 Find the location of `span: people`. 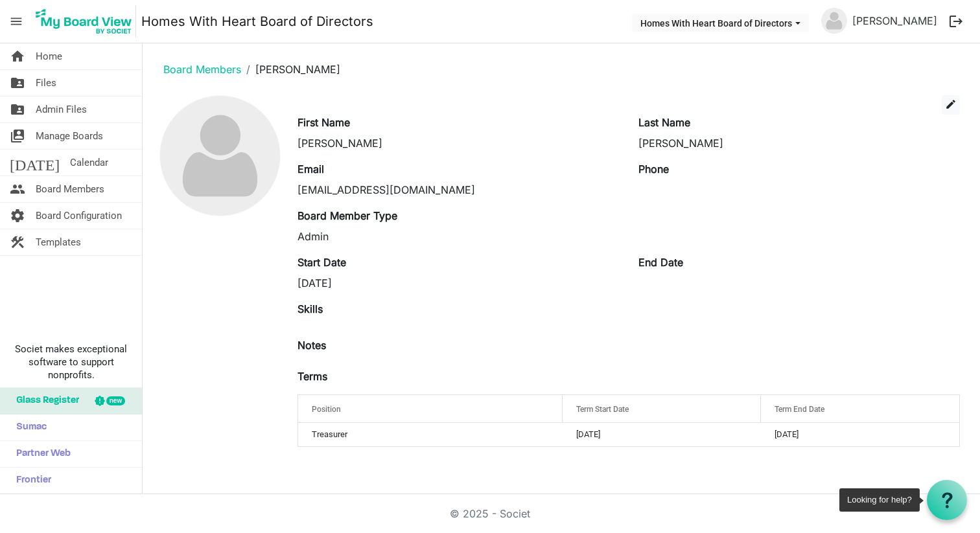

span: people is located at coordinates (17, 189).